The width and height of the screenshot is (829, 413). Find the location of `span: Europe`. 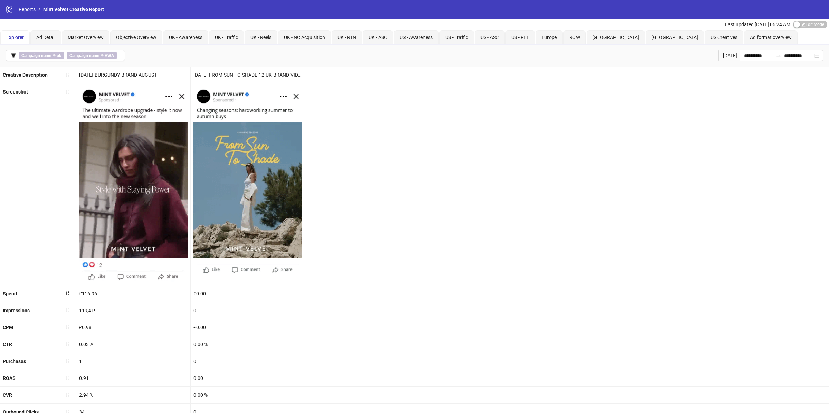

span: Europe is located at coordinates (549, 37).